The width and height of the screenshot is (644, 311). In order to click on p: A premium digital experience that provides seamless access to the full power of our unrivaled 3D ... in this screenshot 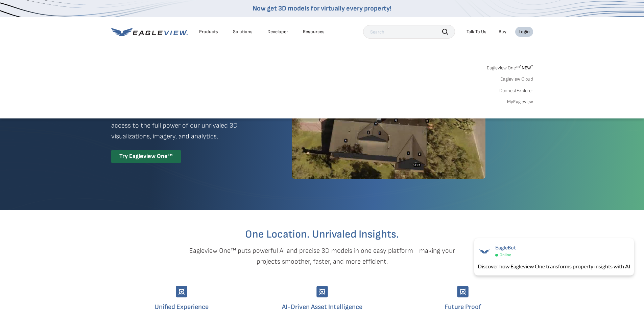, I will do `click(190, 126)`.